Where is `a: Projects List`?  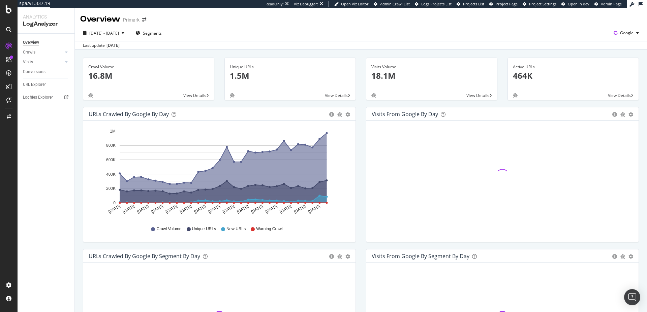 a: Projects List is located at coordinates (471, 4).